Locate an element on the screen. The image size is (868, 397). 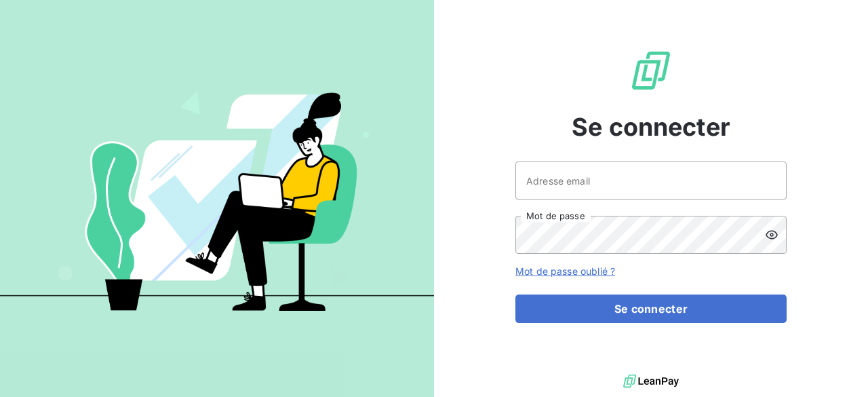
button: Se connecter is located at coordinates (650, 309).